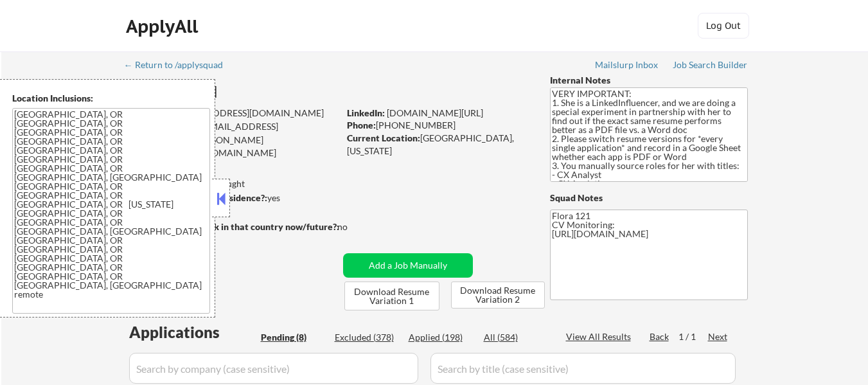  I want to click on div: 198 sent / 221 bought, so click(231, 184).